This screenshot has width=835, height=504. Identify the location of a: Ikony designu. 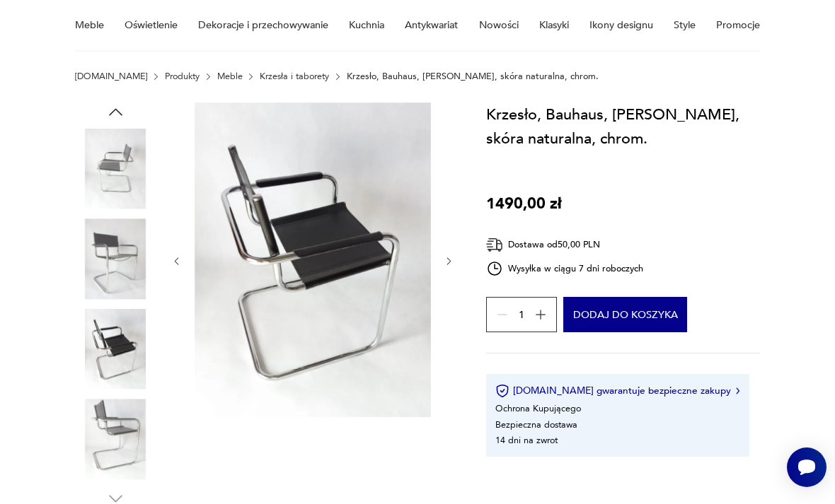
(621, 25).